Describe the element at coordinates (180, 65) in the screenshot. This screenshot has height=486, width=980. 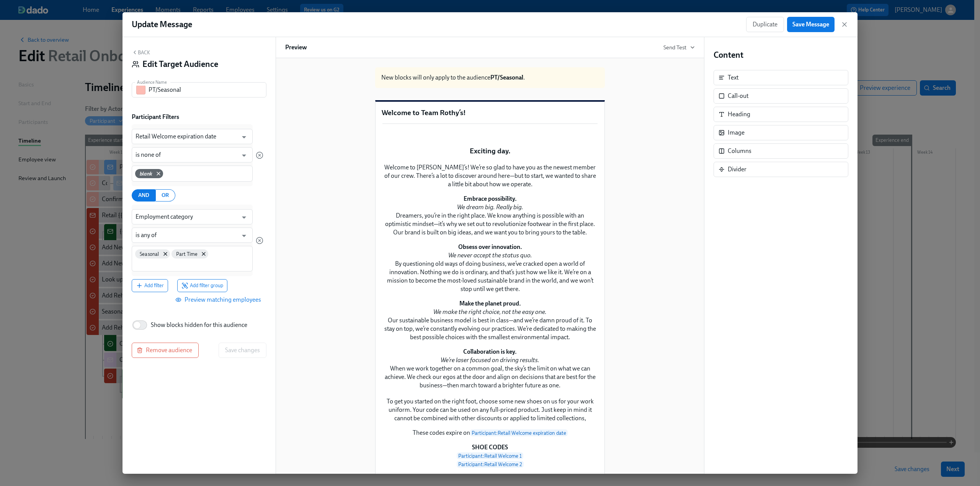
I see `h4: Edit Target Audience` at that location.